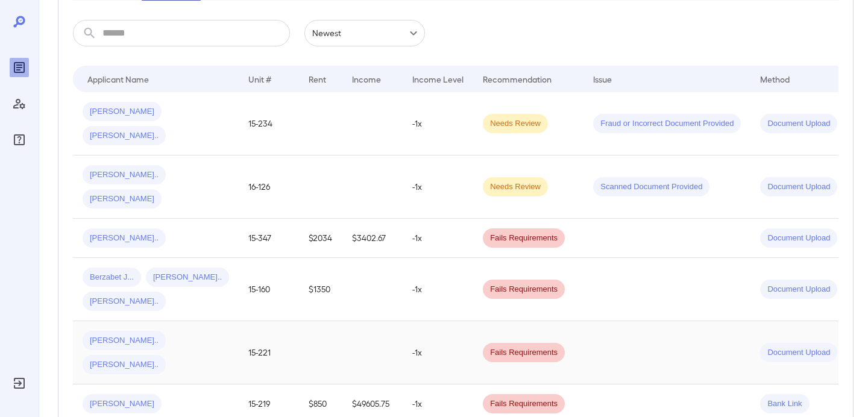  I want to click on div: Reports, so click(19, 67).